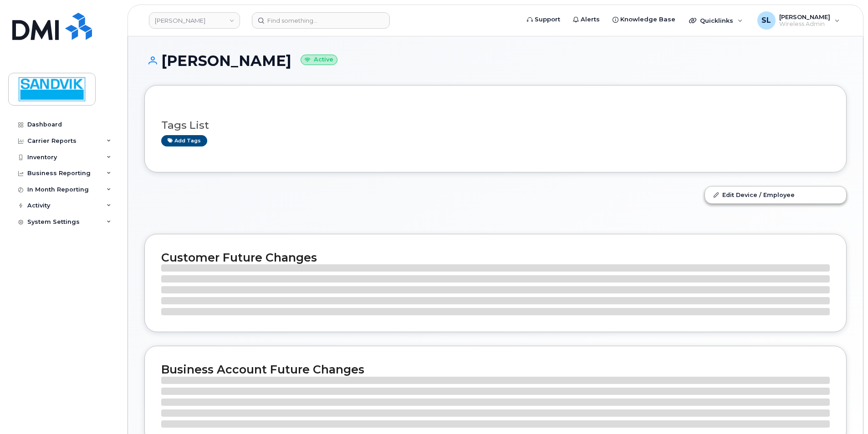 Image resolution: width=868 pixels, height=434 pixels. I want to click on h3: Tags List, so click(495, 125).